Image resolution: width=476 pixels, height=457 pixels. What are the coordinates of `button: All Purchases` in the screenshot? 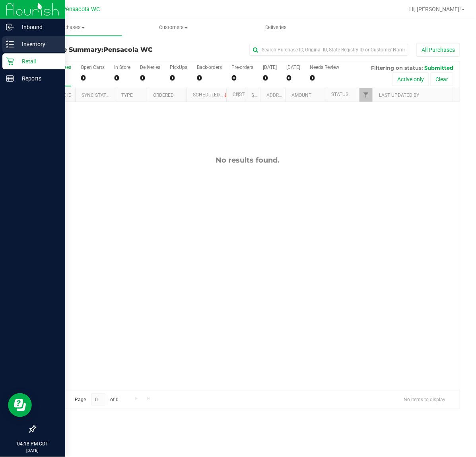 It's located at (439, 50).